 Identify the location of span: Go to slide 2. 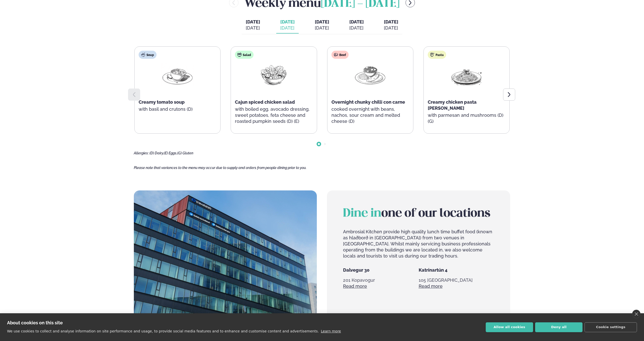
(325, 144).